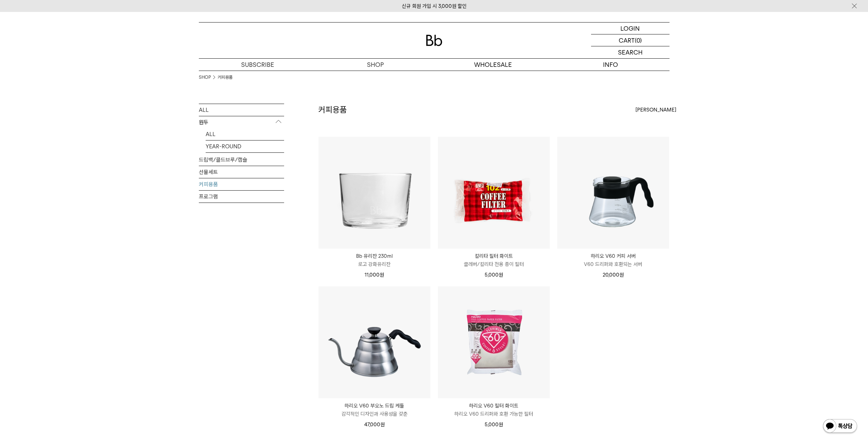 The width and height of the screenshot is (868, 445). I want to click on p: 하리오 V60 드리퍼와 호환 가능한 필터, so click(494, 414).